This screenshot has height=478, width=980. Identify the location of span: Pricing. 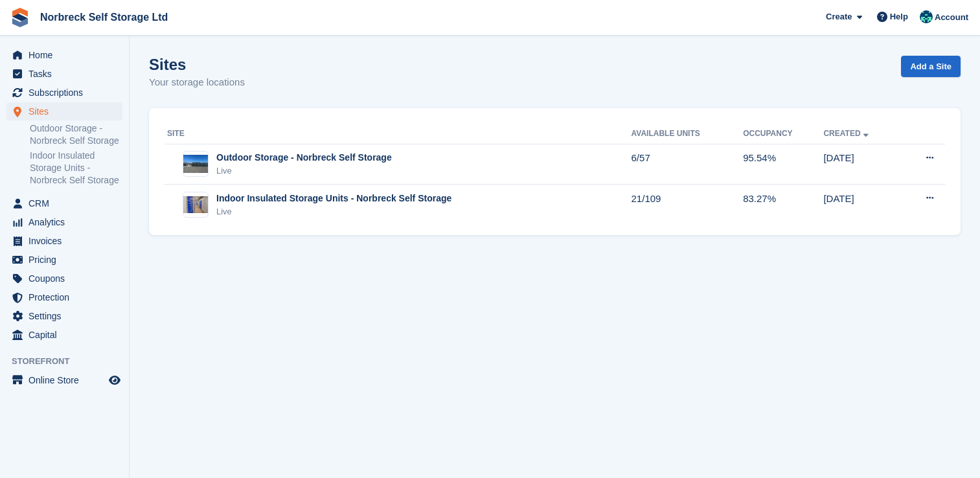
(67, 260).